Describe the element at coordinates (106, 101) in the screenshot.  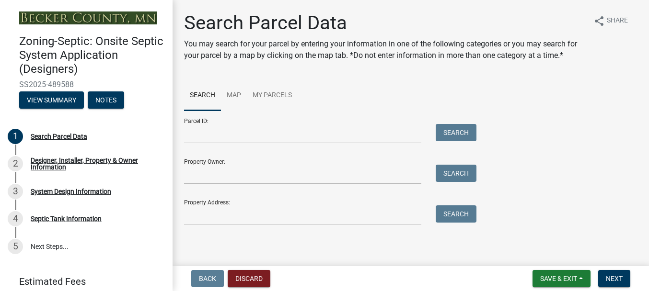
I see `wm-modal-confirm: Notes` at that location.